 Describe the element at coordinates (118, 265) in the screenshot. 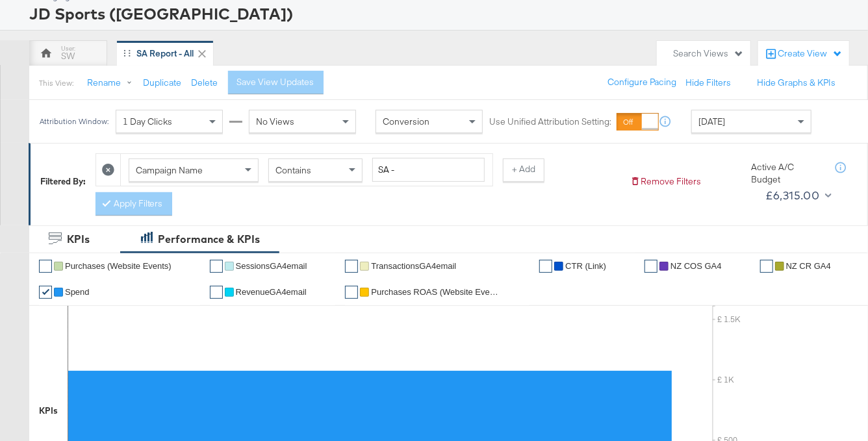

I see `span: Purchases (Website Events)` at that location.